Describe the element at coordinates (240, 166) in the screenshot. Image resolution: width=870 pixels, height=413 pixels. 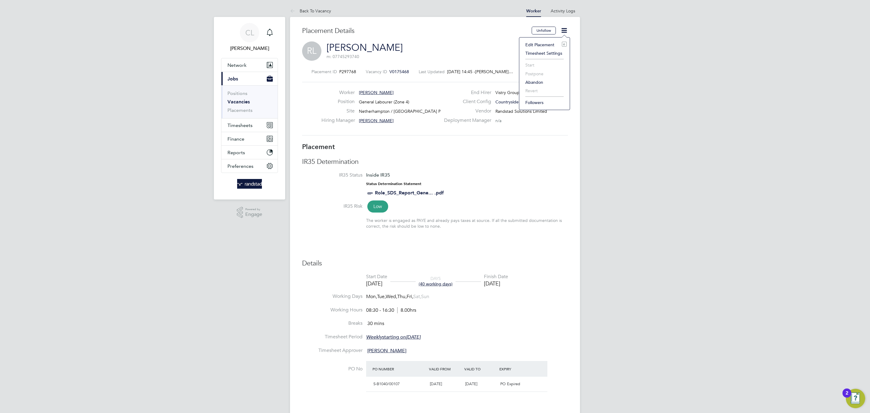
I see `span: Preferences` at that location.